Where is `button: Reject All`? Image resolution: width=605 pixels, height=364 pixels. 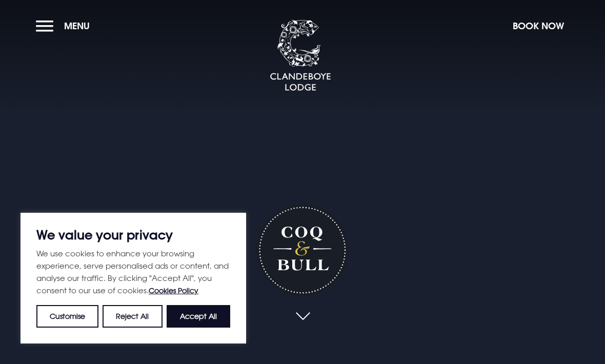
button: Reject All is located at coordinates (132, 316).